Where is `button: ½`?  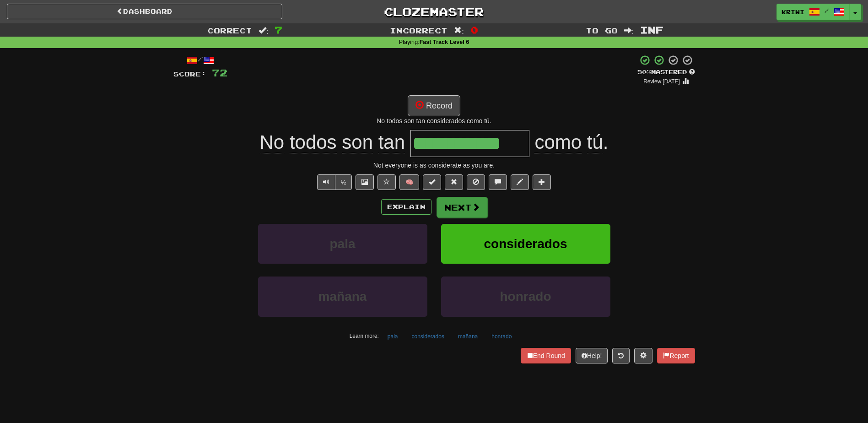
button: ½ is located at coordinates (343, 182).